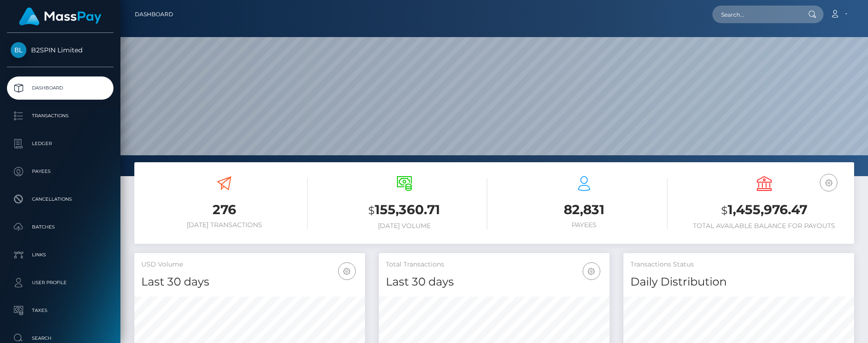 This screenshot has height=343, width=868. What do you see at coordinates (250, 264) in the screenshot?
I see `h5: USD Volume` at bounding box center [250, 264].